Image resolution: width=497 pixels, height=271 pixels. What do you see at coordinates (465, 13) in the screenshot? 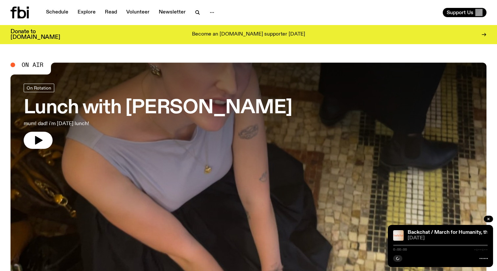
I see `button: Support Us` at bounding box center [465, 13].